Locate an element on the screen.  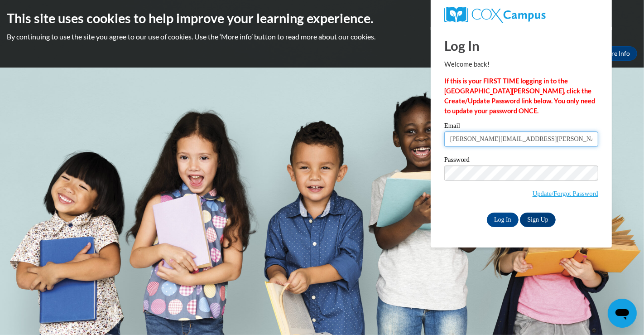
a: Update/Forgot Password is located at coordinates (565, 194).